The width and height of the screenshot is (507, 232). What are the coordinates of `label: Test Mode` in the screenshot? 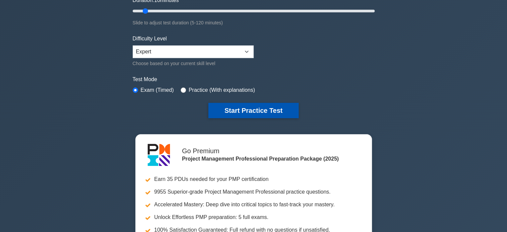 It's located at (254, 79).